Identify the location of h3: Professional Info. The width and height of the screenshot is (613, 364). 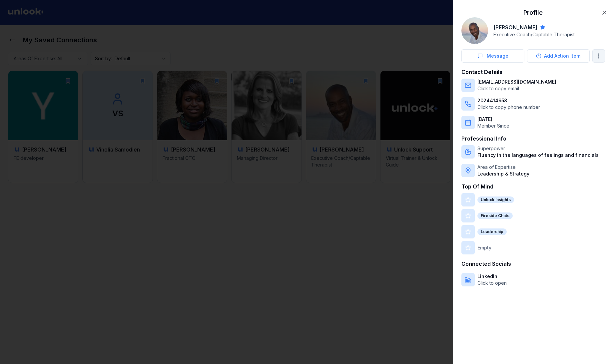
(533, 139).